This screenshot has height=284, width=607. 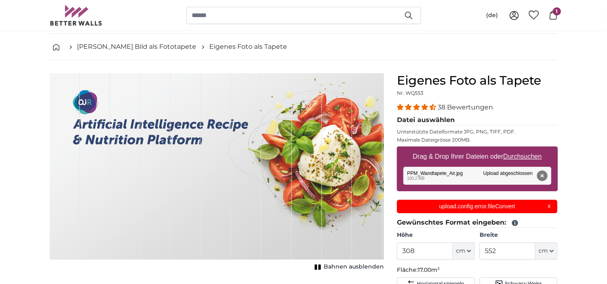 I want to click on h1: Eigenes Foto als Tapete, so click(x=477, y=81).